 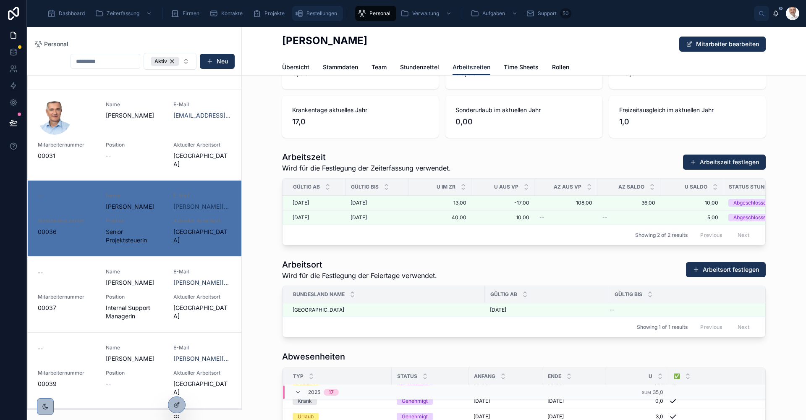 What do you see at coordinates (314, 392) in the screenshot?
I see `span: 2025` at bounding box center [314, 392].